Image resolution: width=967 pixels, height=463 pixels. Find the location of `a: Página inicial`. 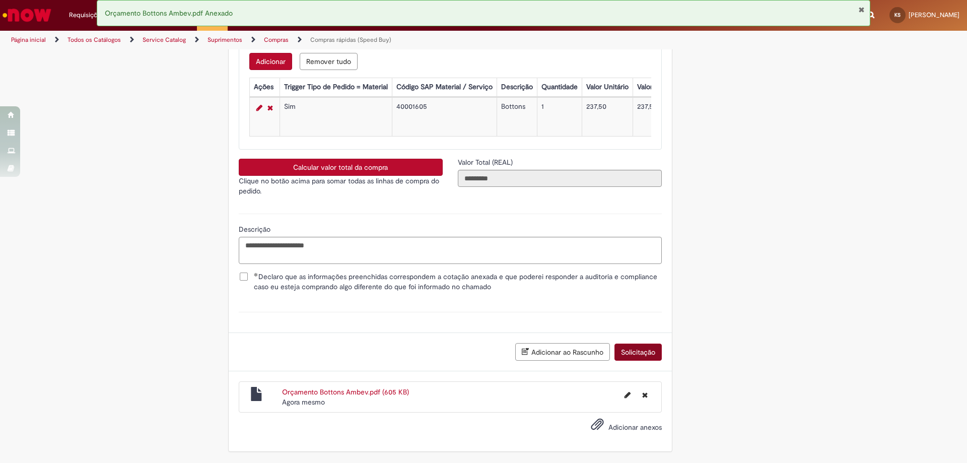

a: Página inicial is located at coordinates (28, 40).